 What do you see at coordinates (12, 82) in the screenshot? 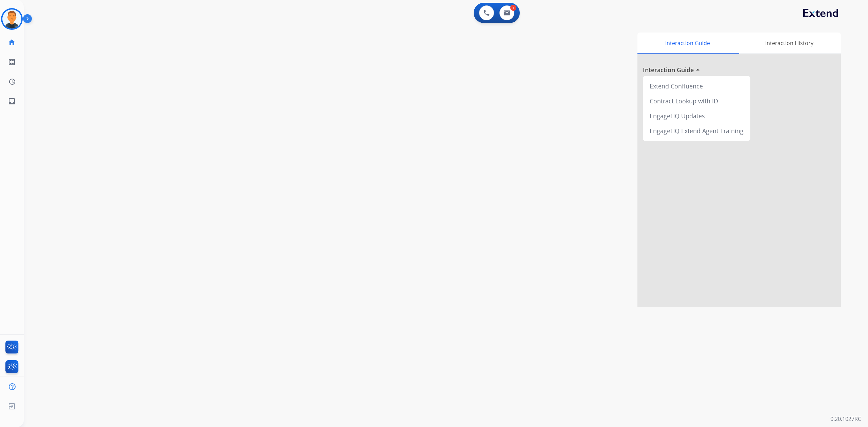
I see `mat-icon: history` at bounding box center [12, 82].